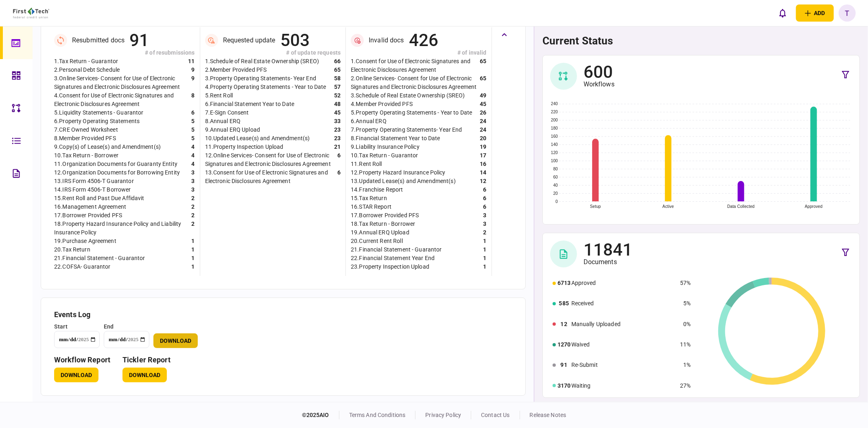 Image resolution: width=868 pixels, height=428 pixels. I want to click on div: 8 . Member Provided PFS, so click(85, 138).